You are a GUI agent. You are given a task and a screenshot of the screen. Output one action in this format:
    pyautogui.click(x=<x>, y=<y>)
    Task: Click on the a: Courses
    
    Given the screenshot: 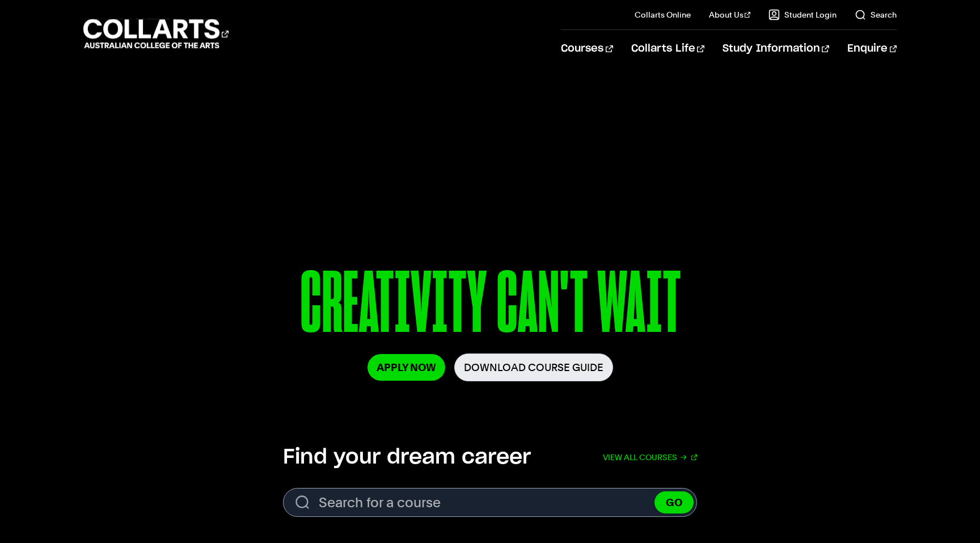 What is the action you would take?
    pyautogui.click(x=586, y=49)
    